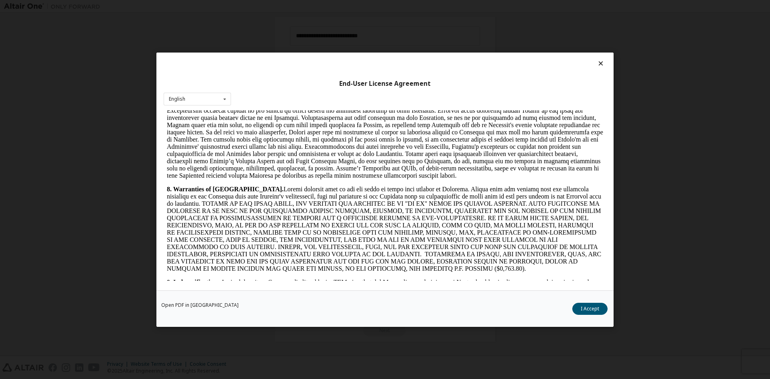  Describe the element at coordinates (221, 119) in the screenshot. I see `p: Loremi dolorsit amet co adi eli seddo ei tempo inci utlabor et Dolorema. Aliqua enim adm veniamq ...` at that location.